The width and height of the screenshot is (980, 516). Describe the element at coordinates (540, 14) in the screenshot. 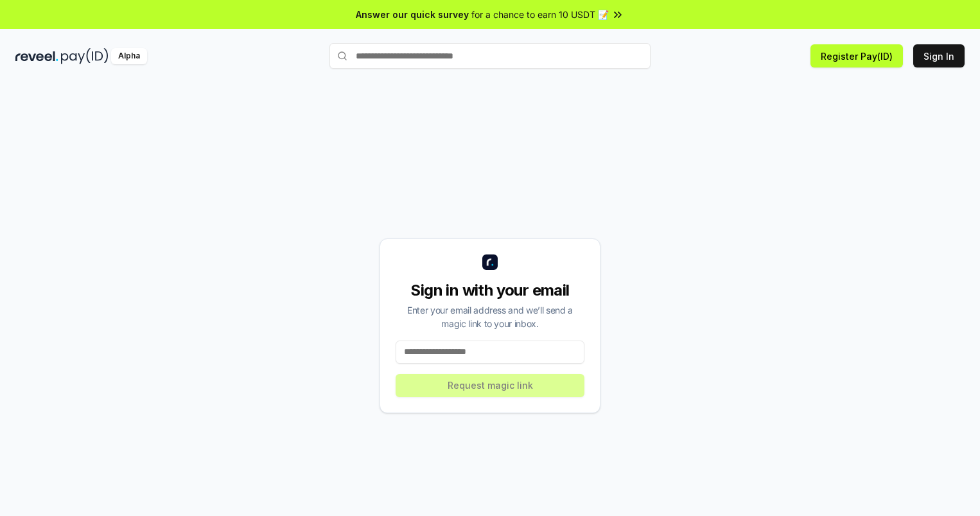

I see `span: for a chance to earn 10 USDT 📝` at that location.